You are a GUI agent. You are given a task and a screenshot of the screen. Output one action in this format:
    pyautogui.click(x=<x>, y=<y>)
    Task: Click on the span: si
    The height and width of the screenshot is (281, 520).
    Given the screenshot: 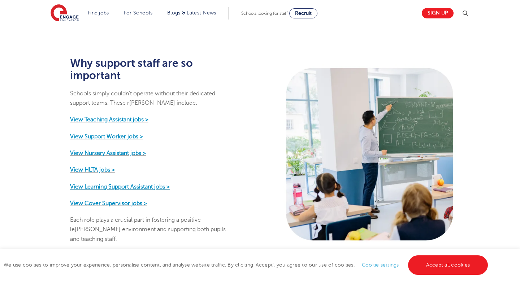 What is the action you would take?
    pyautogui.click(x=94, y=94)
    